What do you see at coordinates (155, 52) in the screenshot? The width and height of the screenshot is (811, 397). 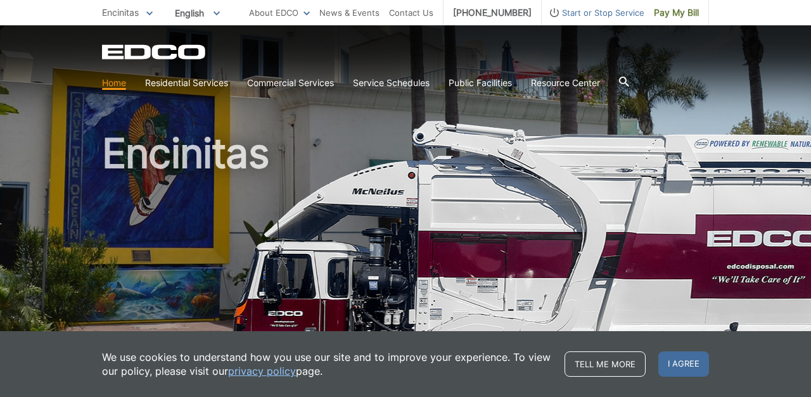 I see `a: EDCD logo. Return to the homepage.` at bounding box center [155, 52].